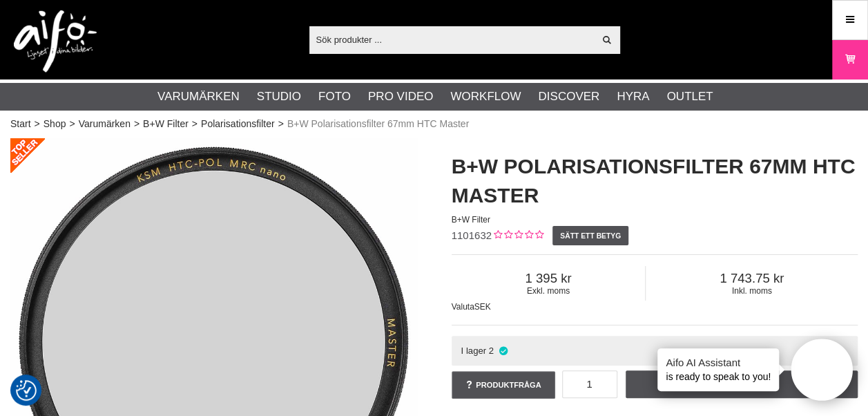 The height and width of the screenshot is (416, 868). I want to click on a: Discover, so click(569, 97).